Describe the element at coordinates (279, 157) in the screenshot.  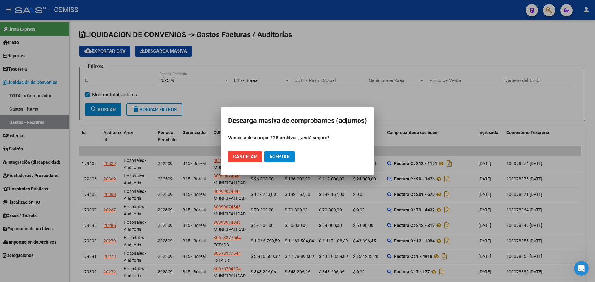
I see `span: Aceptar` at that location.